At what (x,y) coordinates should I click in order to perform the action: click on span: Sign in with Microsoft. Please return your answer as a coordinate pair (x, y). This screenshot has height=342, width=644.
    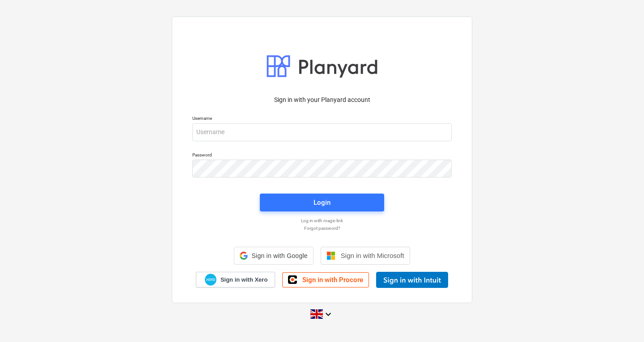
    Looking at the image, I should click on (372, 255).